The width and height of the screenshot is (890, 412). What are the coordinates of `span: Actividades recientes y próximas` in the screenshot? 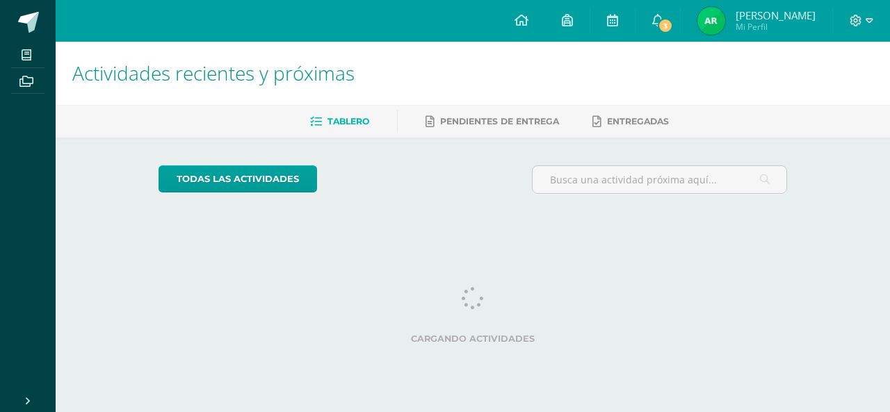 It's located at (213, 73).